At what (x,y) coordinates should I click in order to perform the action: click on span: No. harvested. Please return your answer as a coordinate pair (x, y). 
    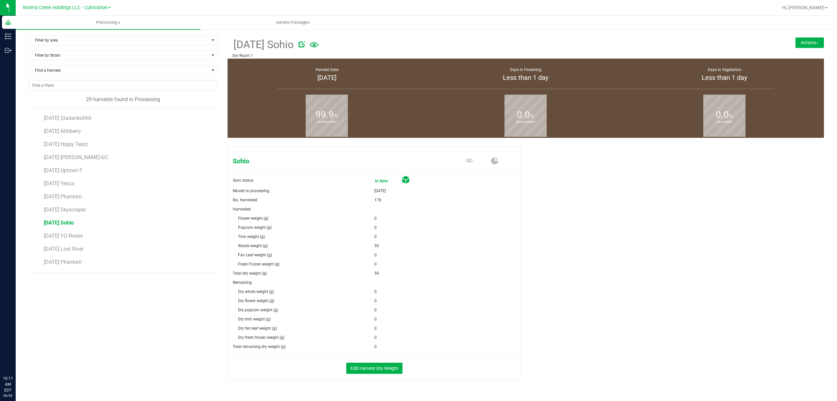
    Looking at the image, I should click on (245, 200).